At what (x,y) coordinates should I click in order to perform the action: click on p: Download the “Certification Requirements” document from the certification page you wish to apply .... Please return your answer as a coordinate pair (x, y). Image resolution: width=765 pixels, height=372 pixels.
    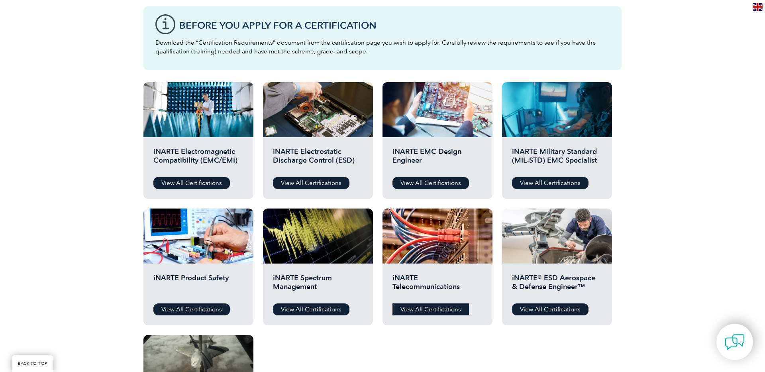
    Looking at the image, I should click on (382, 47).